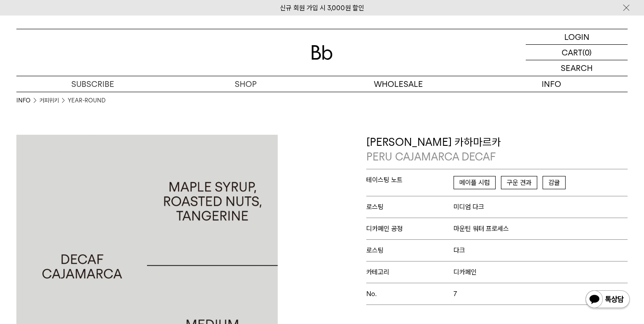 This screenshot has width=644, height=324. I want to click on a: CART (0), so click(576, 52).